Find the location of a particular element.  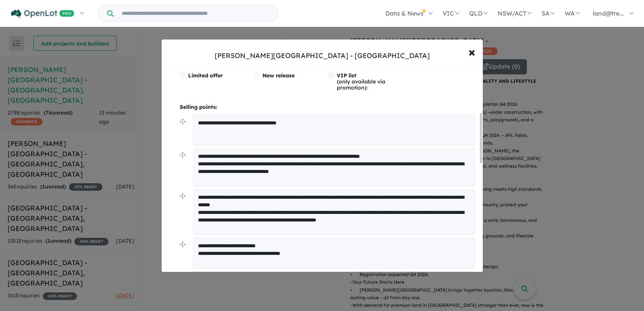

span: Limited offer is located at coordinates (205, 75).